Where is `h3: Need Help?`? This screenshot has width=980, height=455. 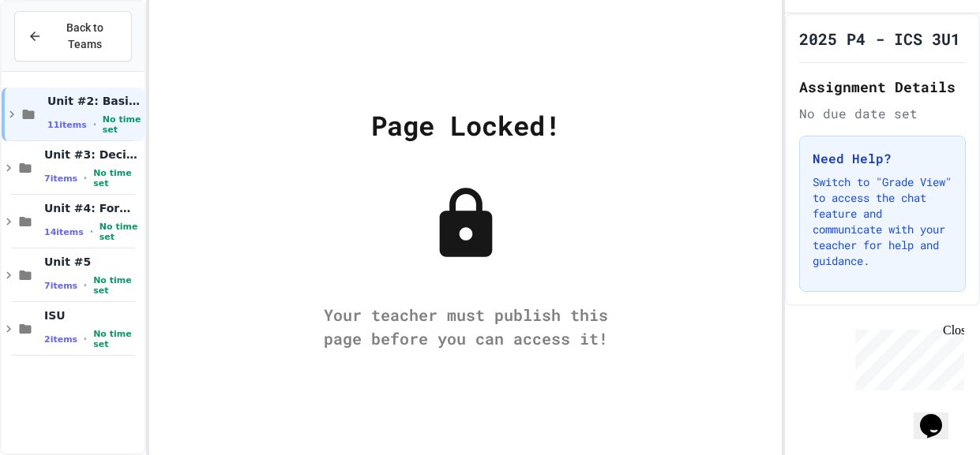
h3: Need Help? is located at coordinates (881, 158).